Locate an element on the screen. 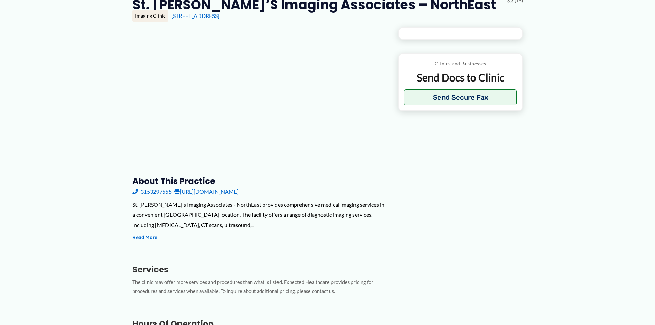 The width and height of the screenshot is (655, 325). p: The clinic may offer more services and procedures than what is listed. Expected Healthcare provid... is located at coordinates (260, 287).